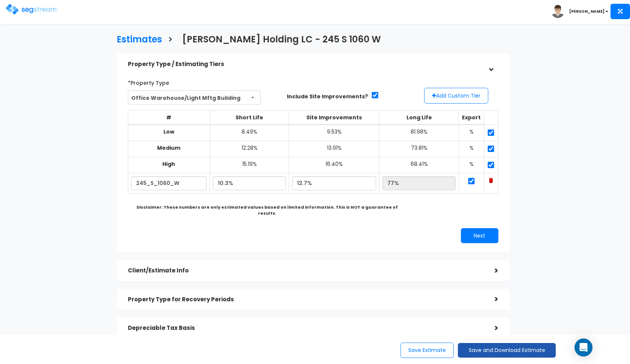 Image resolution: width=630 pixels, height=364 pixels. I want to click on a: Estimates, so click(136, 39).